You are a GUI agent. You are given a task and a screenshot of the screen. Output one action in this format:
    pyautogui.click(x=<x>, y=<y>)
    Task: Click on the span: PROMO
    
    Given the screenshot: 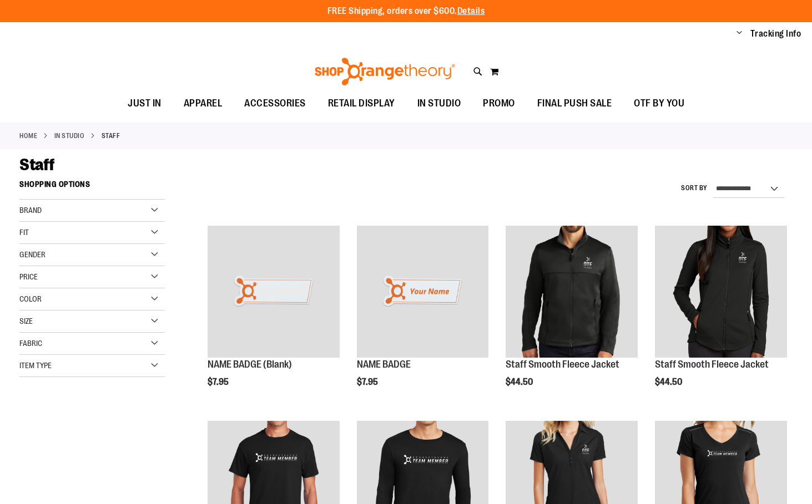 What is the action you would take?
    pyautogui.click(x=499, y=103)
    